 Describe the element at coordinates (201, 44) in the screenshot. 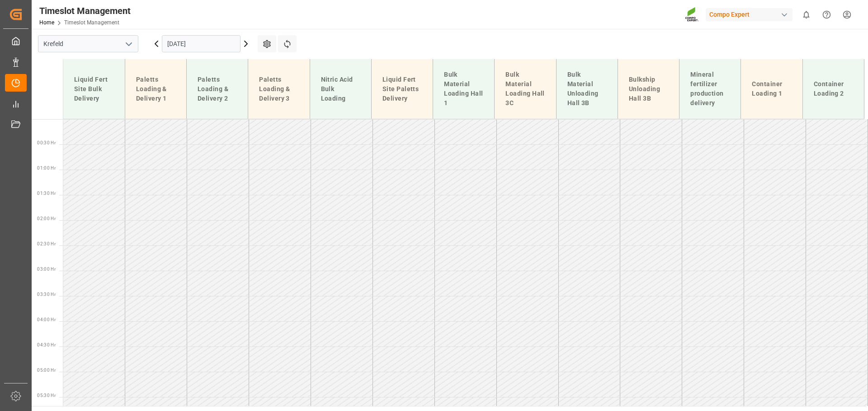

I see `input: DD.MM.YYYY` at that location.